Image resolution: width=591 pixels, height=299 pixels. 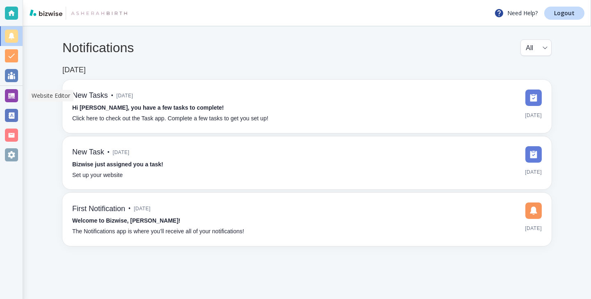 What do you see at coordinates (564, 13) in the screenshot?
I see `a: Logout` at bounding box center [564, 13].